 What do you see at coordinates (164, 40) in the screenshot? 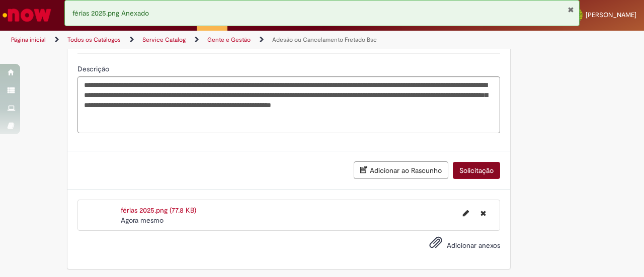
I see `a: Service Catalog` at bounding box center [164, 40].